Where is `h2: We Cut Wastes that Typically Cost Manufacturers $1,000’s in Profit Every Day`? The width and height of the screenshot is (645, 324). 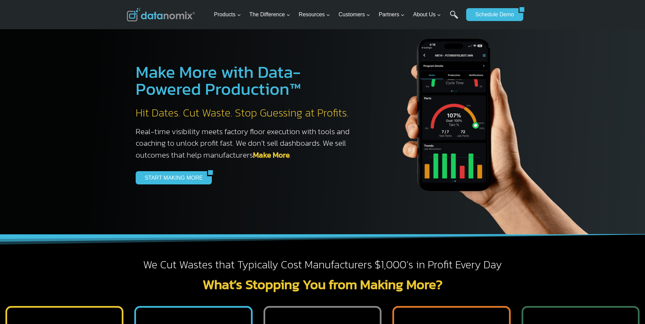 h2: We Cut Wastes that Typically Cost Manufacturers $1,000’s in Profit Every Day is located at coordinates (323, 265).